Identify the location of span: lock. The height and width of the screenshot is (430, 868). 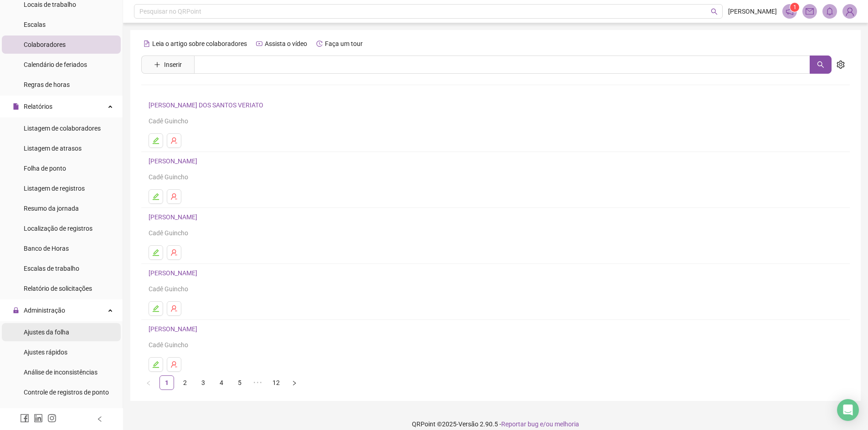
(16, 310).